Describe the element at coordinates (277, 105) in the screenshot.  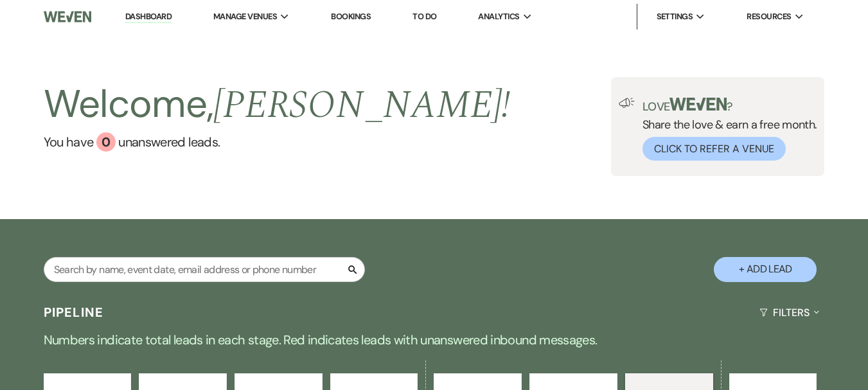
I see `h2: Welcome,` at that location.